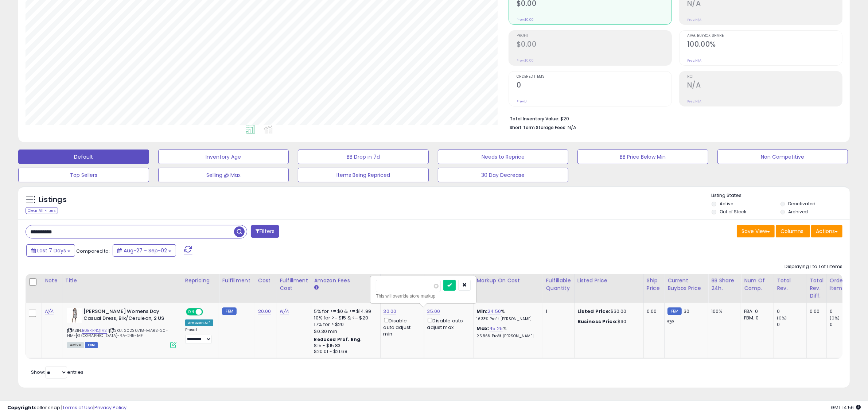 The image size is (868, 415). What do you see at coordinates (509, 280) in the screenshot?
I see `div: Markup on Cost` at bounding box center [509, 280].